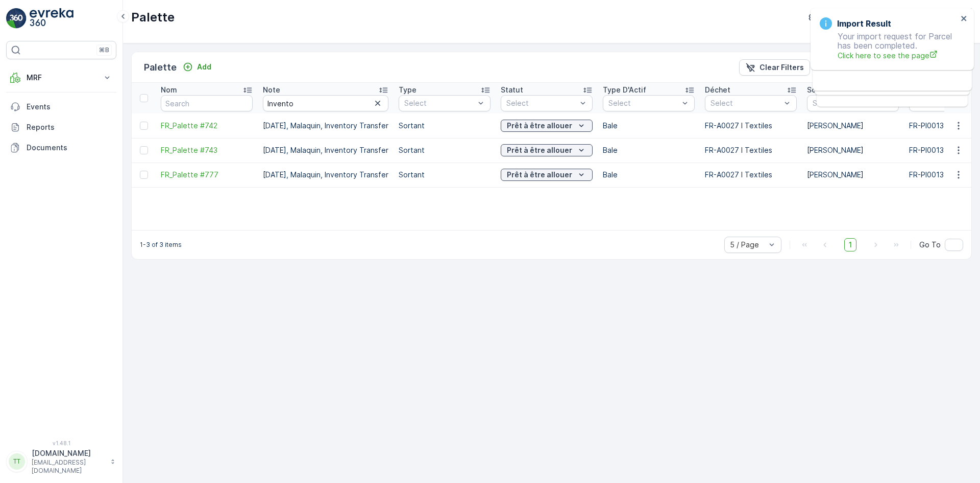 The height and width of the screenshot is (483, 980). Describe the element at coordinates (61, 148) in the screenshot. I see `a: Documents` at that location.